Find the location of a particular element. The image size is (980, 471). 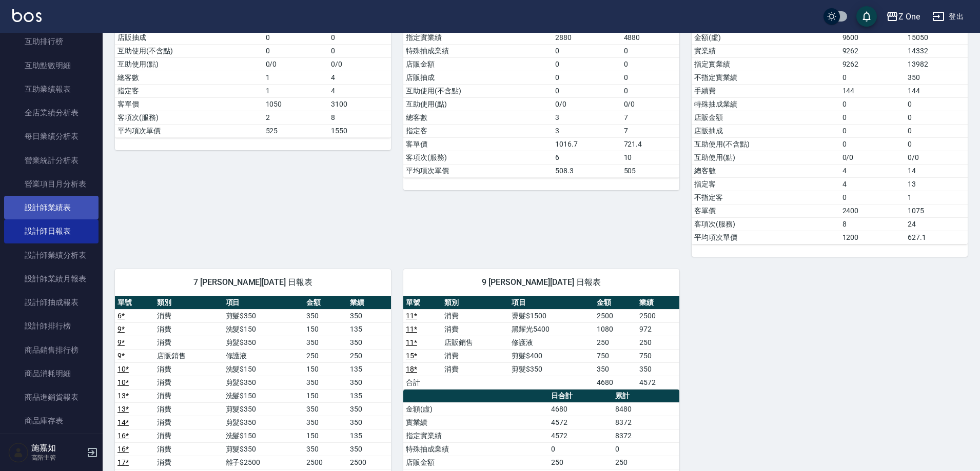

td: 14332 is located at coordinates (936, 51).